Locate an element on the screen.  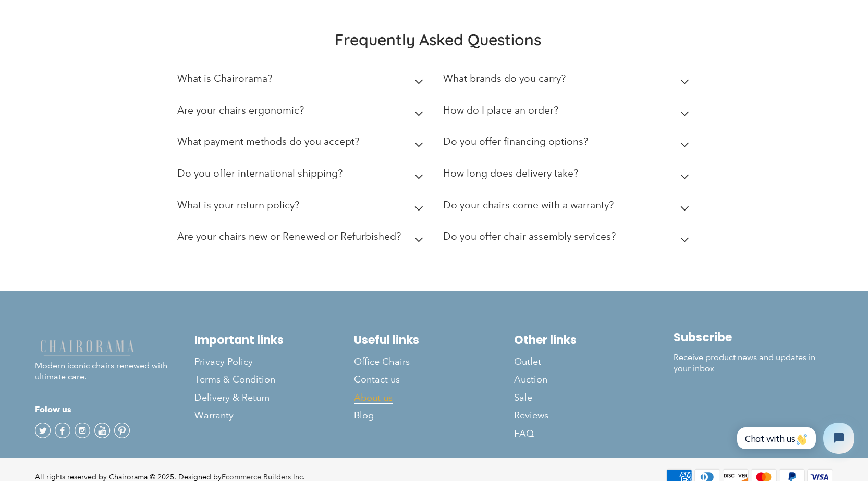
summary: What is Chairorama? is located at coordinates (302, 81).